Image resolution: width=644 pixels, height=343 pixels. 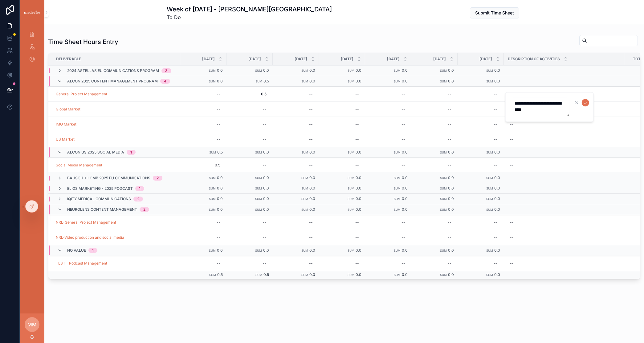 I want to click on a: NRL-General Project Management, so click(x=86, y=223).